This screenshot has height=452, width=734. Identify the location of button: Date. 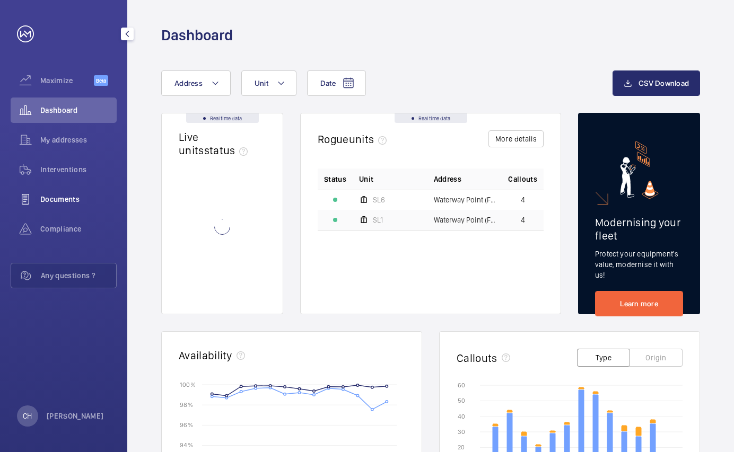
(336, 83).